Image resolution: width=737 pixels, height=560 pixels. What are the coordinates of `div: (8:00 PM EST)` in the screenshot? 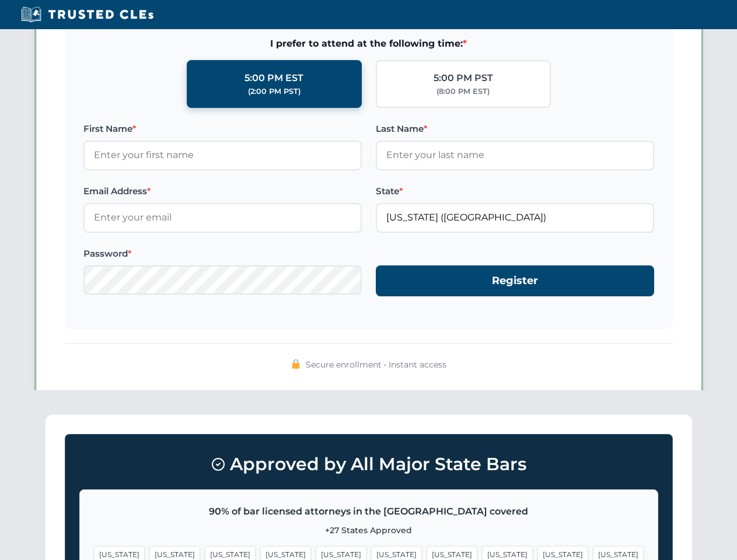 It's located at (463, 92).